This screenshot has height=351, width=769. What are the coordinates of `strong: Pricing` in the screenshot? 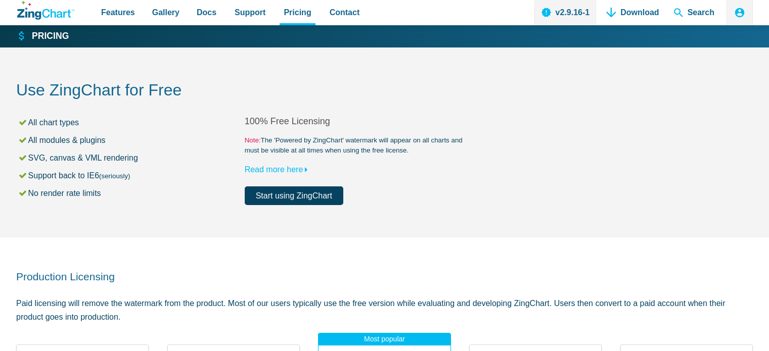 It's located at (50, 36).